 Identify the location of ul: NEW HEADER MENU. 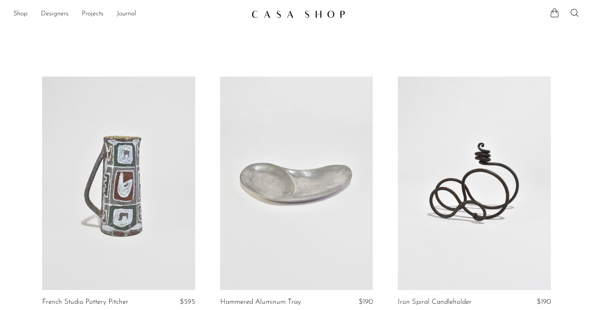
(129, 14).